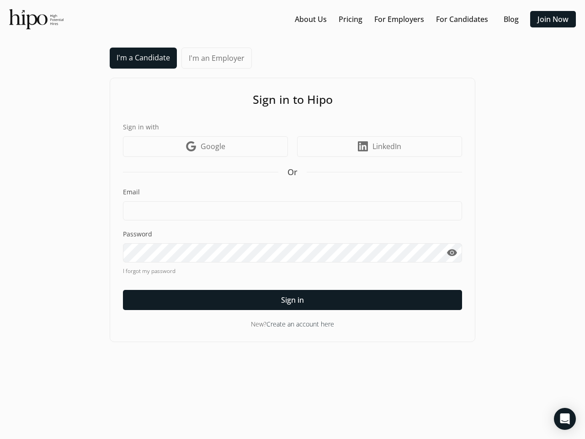 The width and height of the screenshot is (585, 439). I want to click on span: visibility, so click(452, 253).